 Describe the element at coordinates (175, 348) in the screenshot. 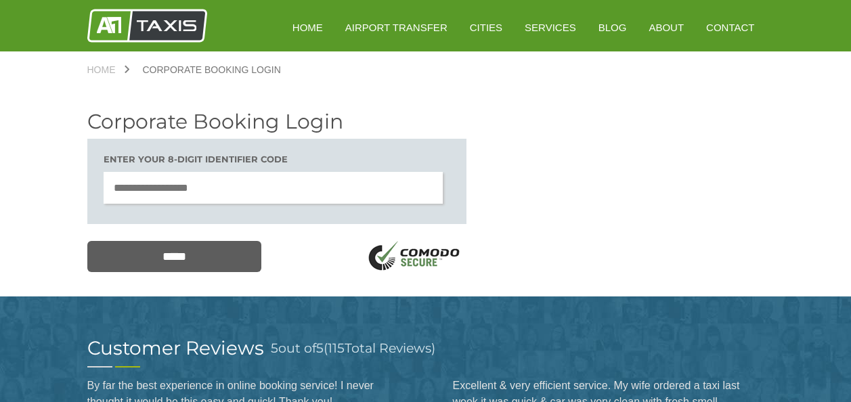

I see `h2: Customer Reviews` at that location.